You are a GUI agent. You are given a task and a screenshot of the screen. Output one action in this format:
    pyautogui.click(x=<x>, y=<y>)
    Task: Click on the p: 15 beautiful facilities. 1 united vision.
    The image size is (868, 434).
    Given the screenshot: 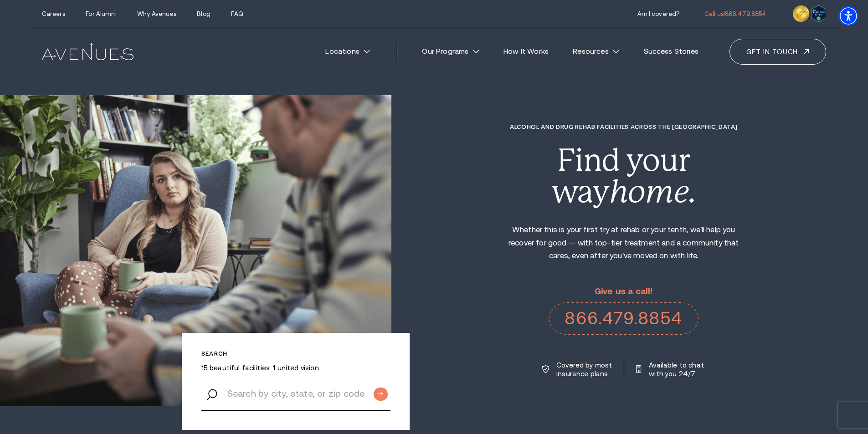 What is the action you would take?
    pyautogui.click(x=296, y=368)
    